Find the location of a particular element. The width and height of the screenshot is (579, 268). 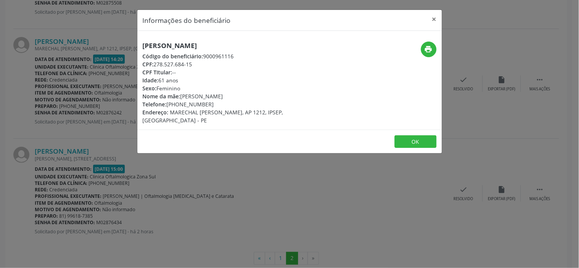

h5: Informações do beneficiário is located at coordinates (187, 20).